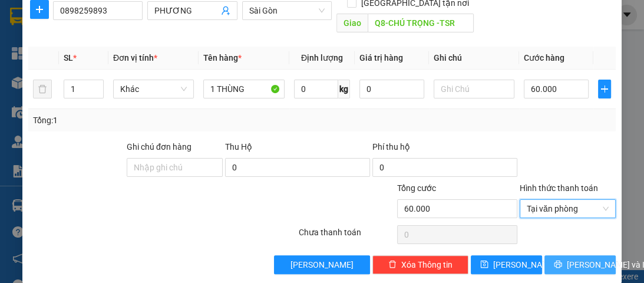 Image resolution: width=644 pixels, height=283 pixels. Describe the element at coordinates (153, 89) in the screenshot. I see `span: Khác` at that location.